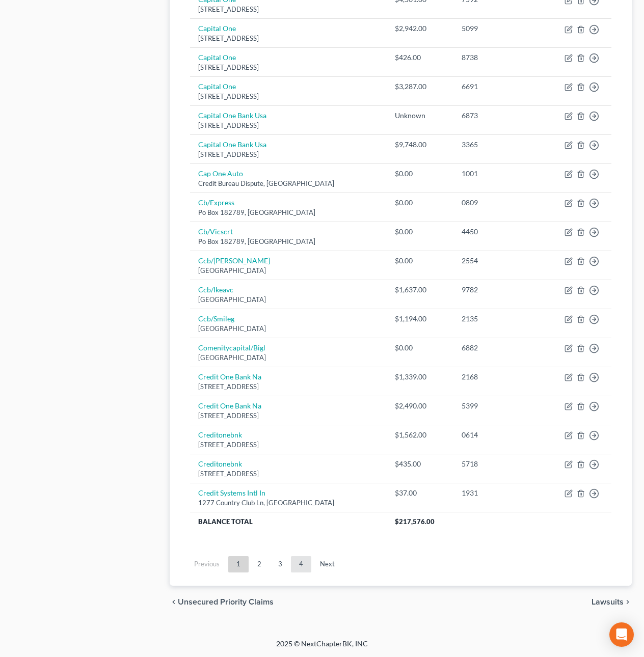 This screenshot has width=644, height=657. Describe the element at coordinates (611, 602) in the screenshot. I see `button: Lawsuits chevron_right` at that location.